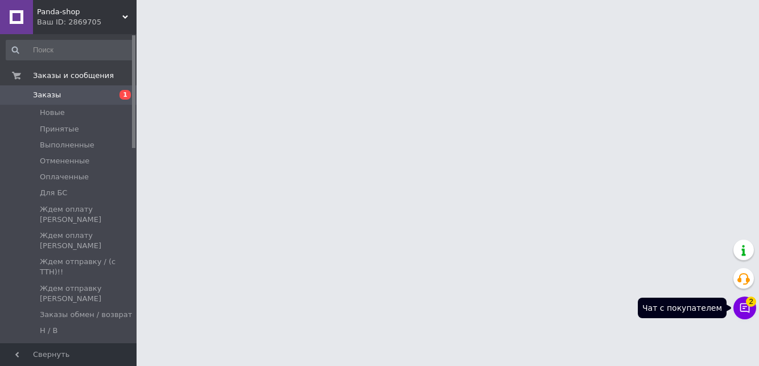  Describe the element at coordinates (59, 129) in the screenshot. I see `span: Принятые` at that location.